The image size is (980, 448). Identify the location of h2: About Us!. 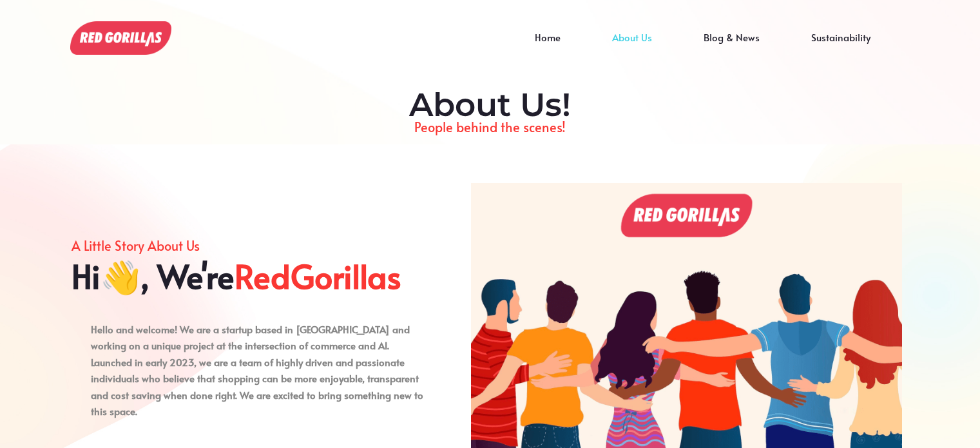
(490, 105).